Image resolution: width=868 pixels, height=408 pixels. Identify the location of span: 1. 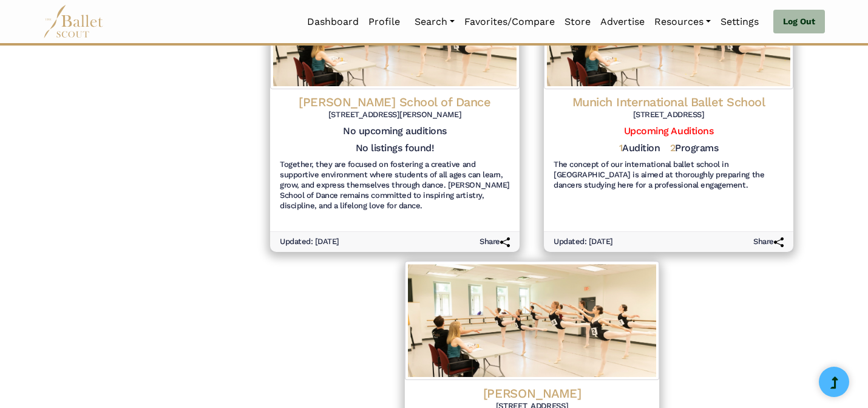
(621, 147).